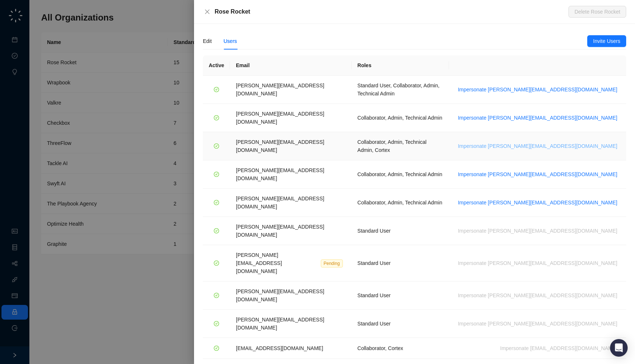 Image resolution: width=635 pixels, height=364 pixels. What do you see at coordinates (332, 264) in the screenshot?
I see `span: Pending` at bounding box center [332, 264].